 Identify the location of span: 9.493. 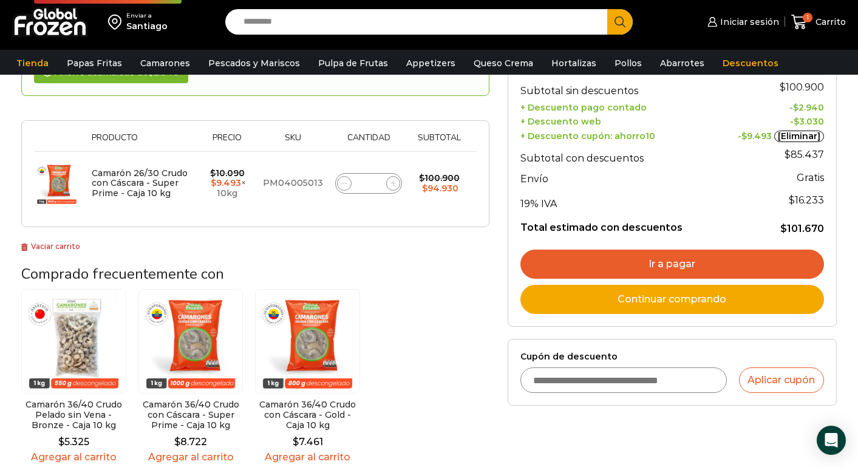
(756, 136).